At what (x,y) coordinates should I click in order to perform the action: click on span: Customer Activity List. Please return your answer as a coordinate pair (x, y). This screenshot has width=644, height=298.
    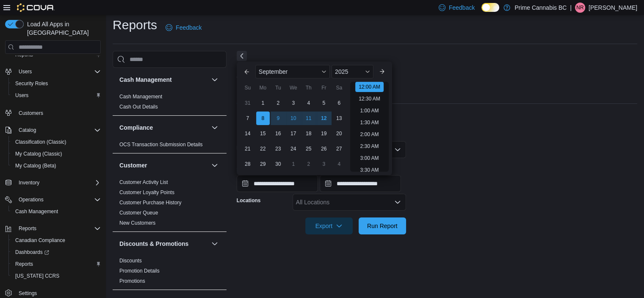
    Looking at the image, I should click on (143, 182).